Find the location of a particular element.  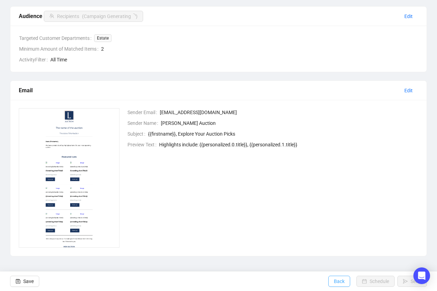

button: Recipients(Campaign Generatingloading) is located at coordinates (93, 16).